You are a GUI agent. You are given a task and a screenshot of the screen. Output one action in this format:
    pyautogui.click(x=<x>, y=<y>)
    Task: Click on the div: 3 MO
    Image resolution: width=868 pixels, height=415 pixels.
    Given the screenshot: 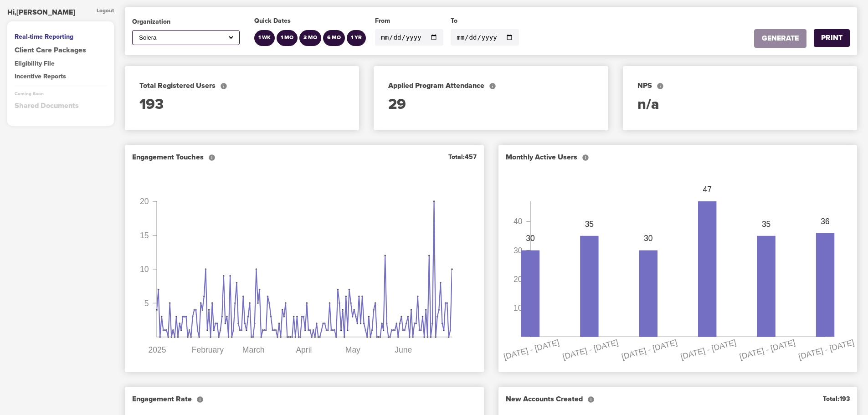 What is the action you would take?
    pyautogui.click(x=310, y=38)
    